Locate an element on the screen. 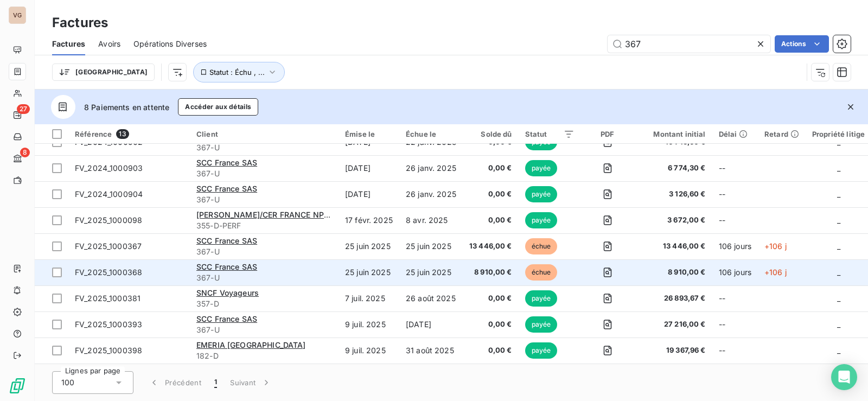 This screenshot has height=401, width=868. td: 106 jours is located at coordinates (735, 246).